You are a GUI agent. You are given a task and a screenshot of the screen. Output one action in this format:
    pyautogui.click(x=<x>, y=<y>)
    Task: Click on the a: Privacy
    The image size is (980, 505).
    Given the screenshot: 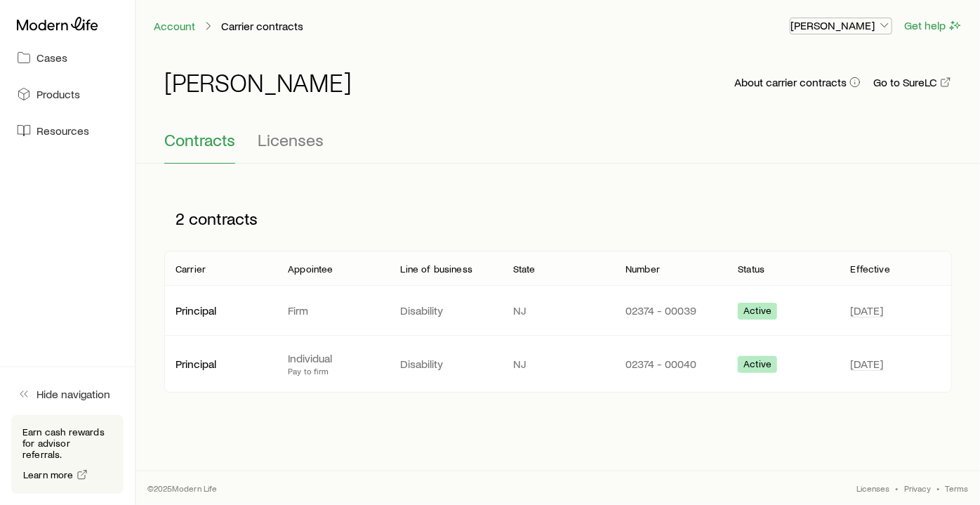 What is the action you would take?
    pyautogui.click(x=918, y=488)
    